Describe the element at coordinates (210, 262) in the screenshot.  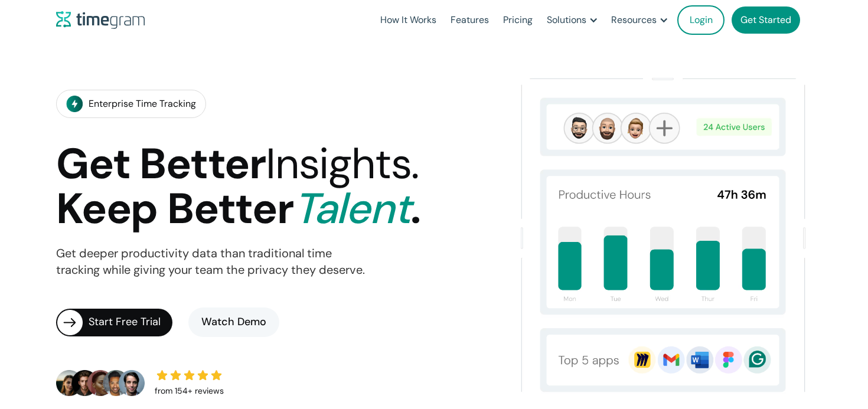
I see `p: Get deeper productivity data than traditional time tracking while giving your team the privacy th...` at that location.